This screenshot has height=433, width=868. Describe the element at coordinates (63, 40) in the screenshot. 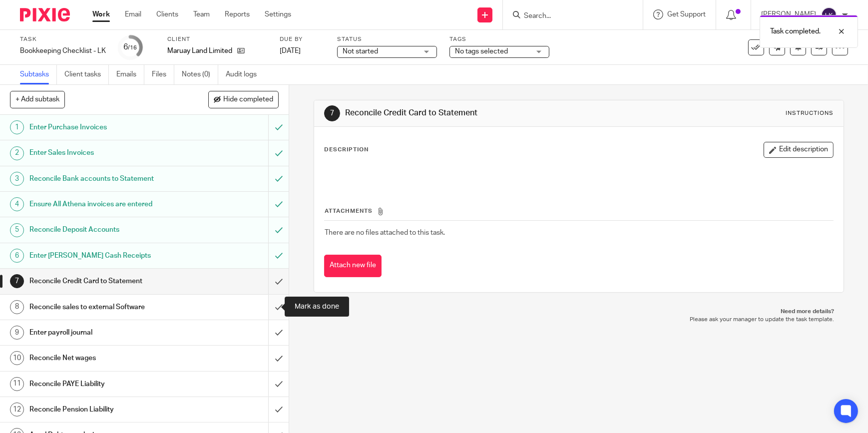

I see `label: Task` at that location.